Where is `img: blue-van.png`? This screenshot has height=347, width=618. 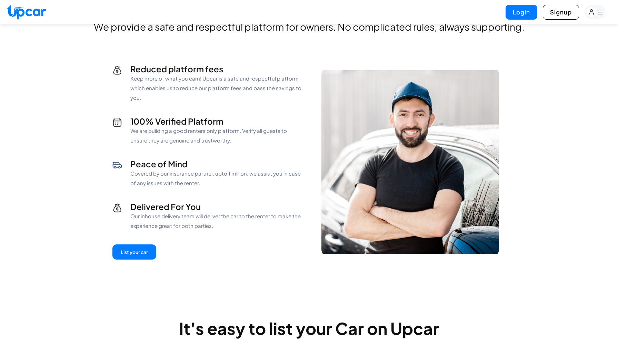
img: blue-van.png is located at coordinates (117, 165).